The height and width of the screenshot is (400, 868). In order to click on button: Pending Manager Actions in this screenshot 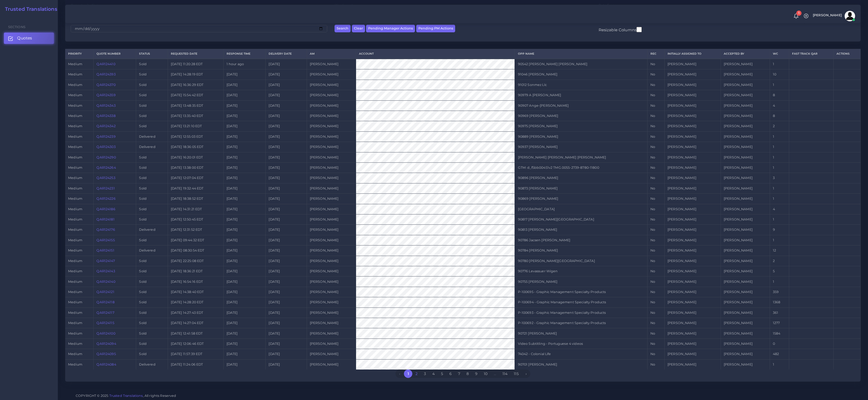, I will do `click(390, 28)`.